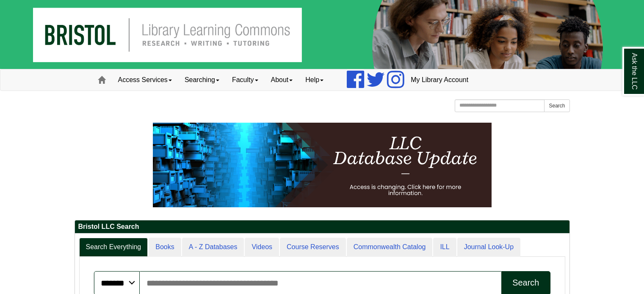 The height and width of the screenshot is (294, 644). What do you see at coordinates (390, 247) in the screenshot?
I see `a: Commonwealth Catalog` at bounding box center [390, 247].